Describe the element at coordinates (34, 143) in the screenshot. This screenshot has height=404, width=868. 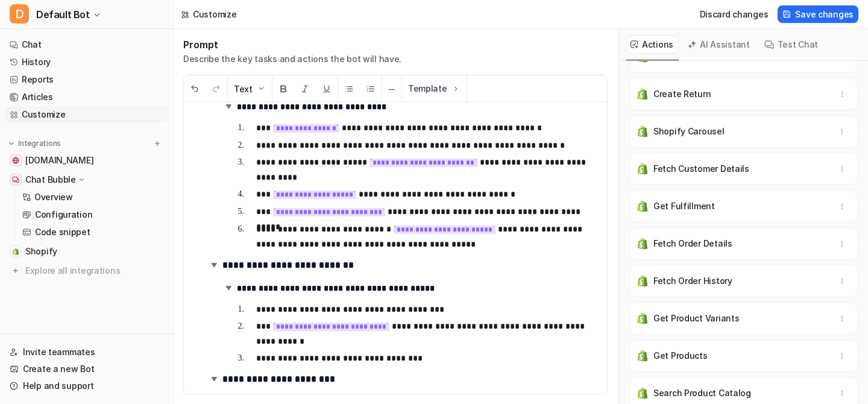
I see `button: Integrations` at that location.